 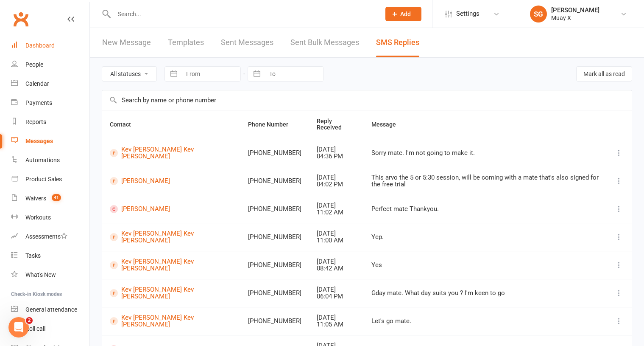 What do you see at coordinates (50, 45) in the screenshot?
I see `a: Dashboard` at bounding box center [50, 45].